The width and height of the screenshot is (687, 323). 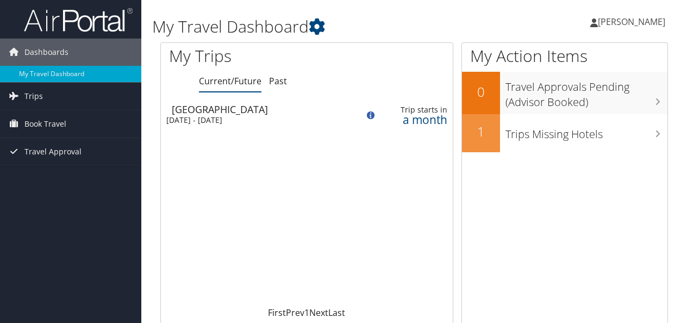 I want to click on h1: My Travel Dashboard, so click(x=327, y=27).